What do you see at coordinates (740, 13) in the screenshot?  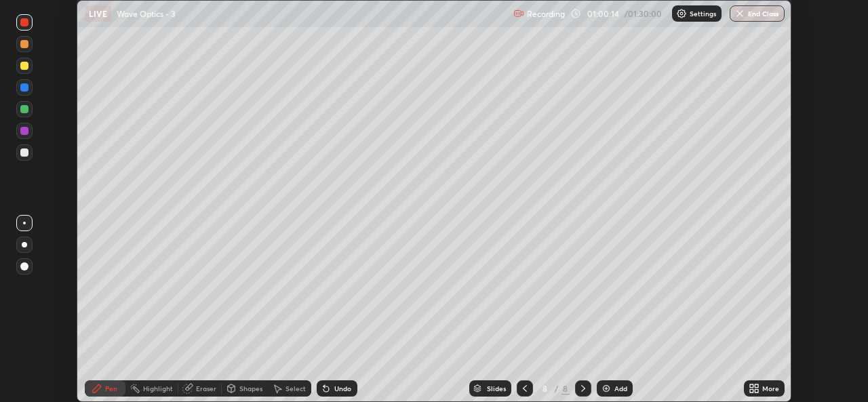 I see `img: end-class-cross` at bounding box center [740, 13].